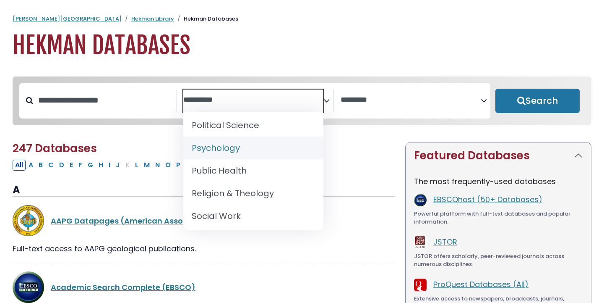 The image size is (604, 303). What do you see at coordinates (55, 148) in the screenshot?
I see `span: 247 Databases` at bounding box center [55, 148].